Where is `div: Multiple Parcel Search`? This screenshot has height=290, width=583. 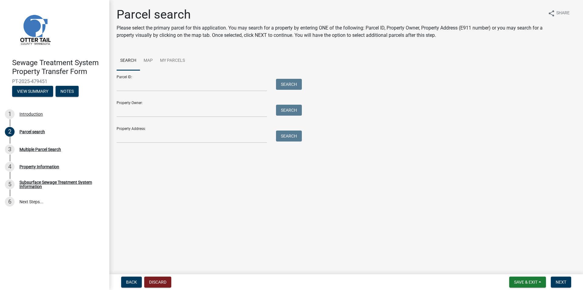
div: Multiple Parcel Search is located at coordinates (40, 149).